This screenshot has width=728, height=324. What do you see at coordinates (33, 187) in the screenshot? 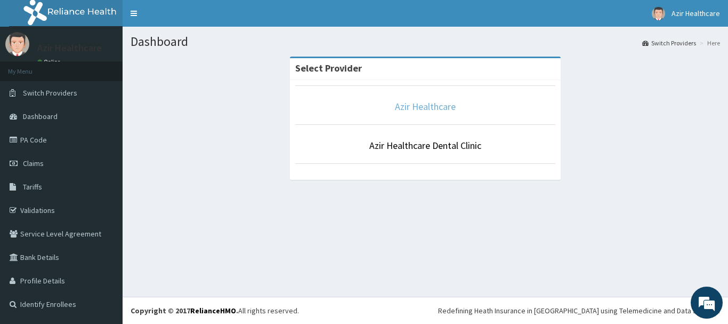
I see `span: Tariffs` at bounding box center [33, 187].